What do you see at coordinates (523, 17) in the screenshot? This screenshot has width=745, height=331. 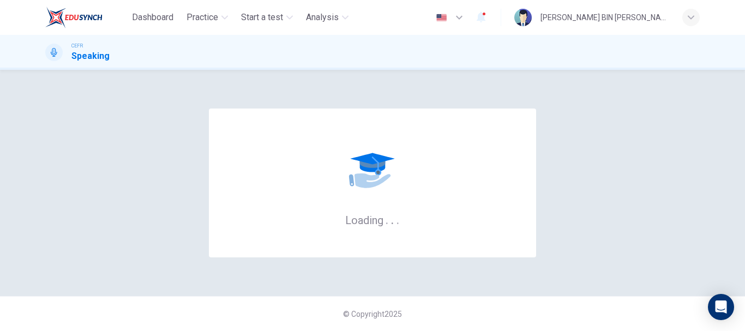 I see `img: Profile picture` at bounding box center [523, 17].